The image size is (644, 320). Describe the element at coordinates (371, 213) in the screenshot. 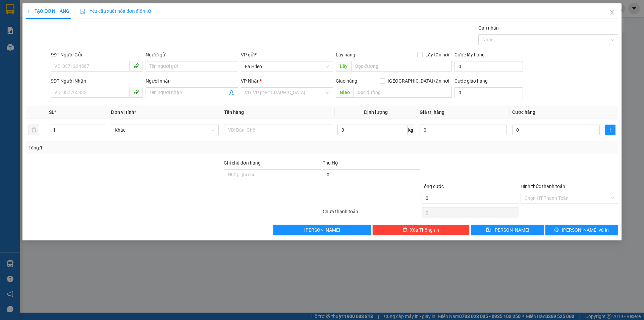

I see `div: Chưa thanh toán` at that location.